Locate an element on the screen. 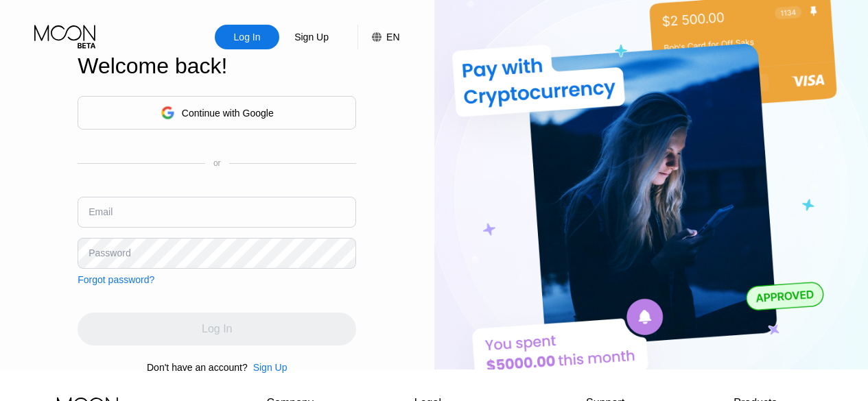  div: Log In is located at coordinates (247, 37).